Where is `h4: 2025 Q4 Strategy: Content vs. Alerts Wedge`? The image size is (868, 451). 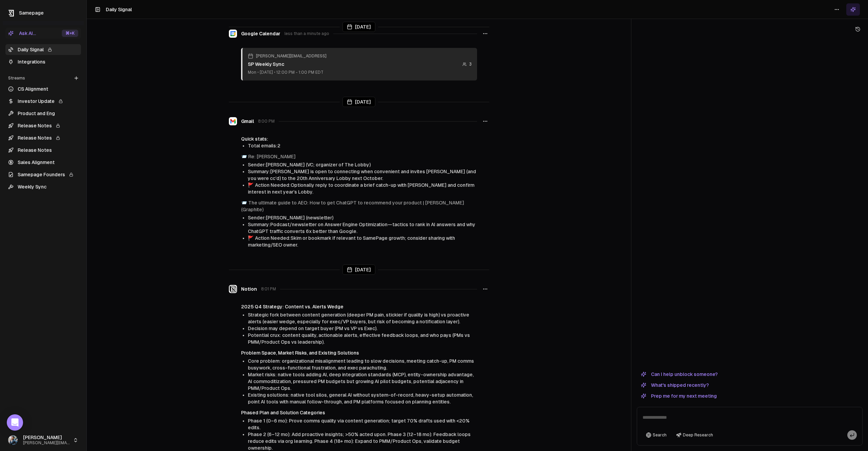
h4: 2025 Q4 Strategy: Content vs. Alerts Wedge is located at coordinates (359, 306).